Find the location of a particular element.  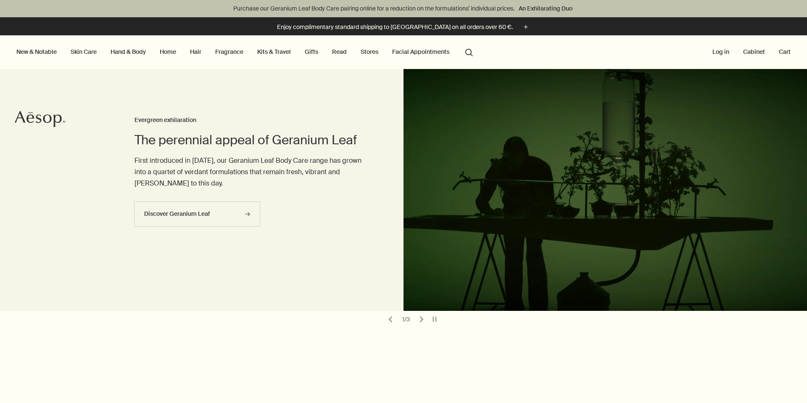

button: pause is located at coordinates (435, 319).